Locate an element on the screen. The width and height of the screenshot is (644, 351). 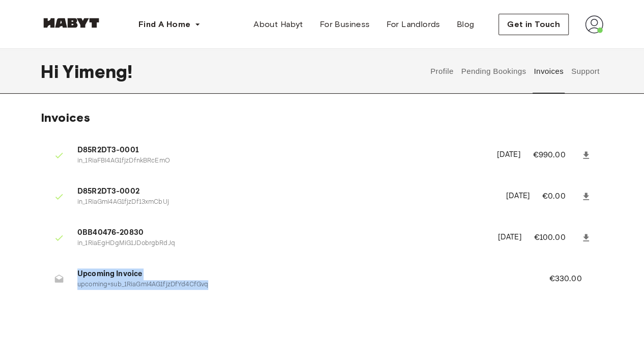
span: Upcoming Invoice is located at coordinates (301, 274).